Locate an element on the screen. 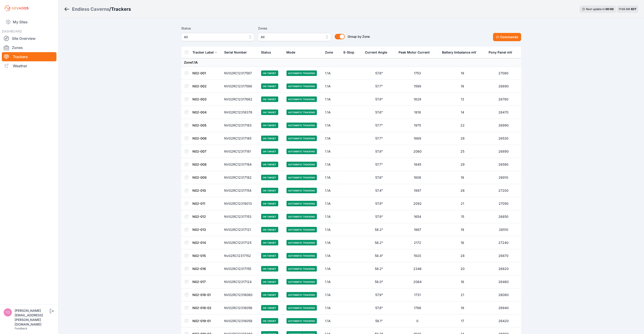  a: N02-019-01 is located at coordinates (202, 320).